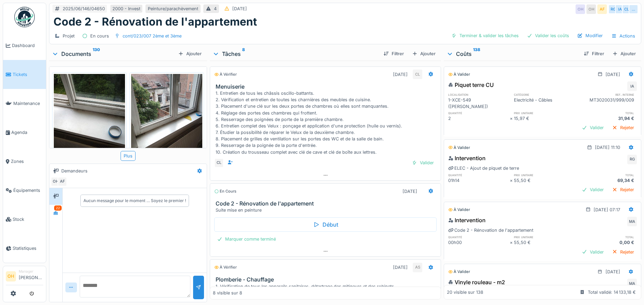  What do you see at coordinates (167, 121) in the screenshot?
I see `img: rgv64kyh3j6dwgevsobwxswr66sf` at bounding box center [167, 121].